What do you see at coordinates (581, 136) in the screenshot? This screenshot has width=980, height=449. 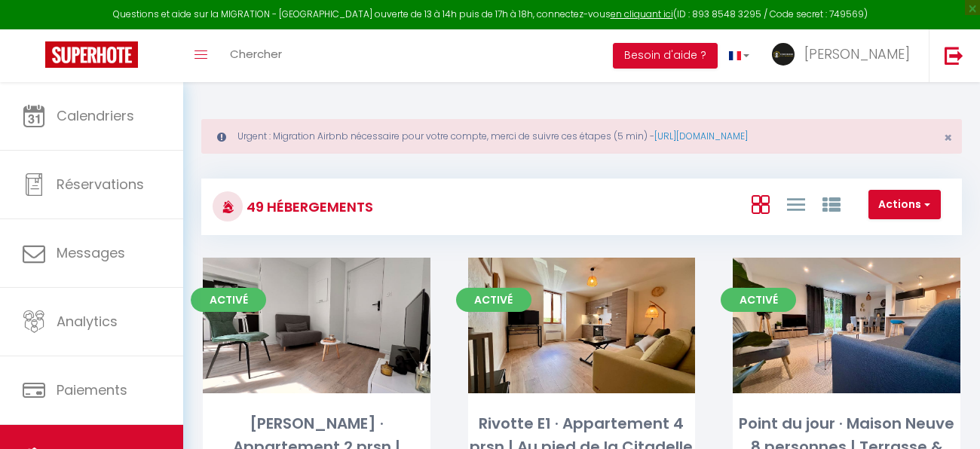 I see `div: Urgent : Migration Airbnb nécessaire pour votre compte, merci de suivre ces étapes (5 min) -` at bounding box center [581, 136].